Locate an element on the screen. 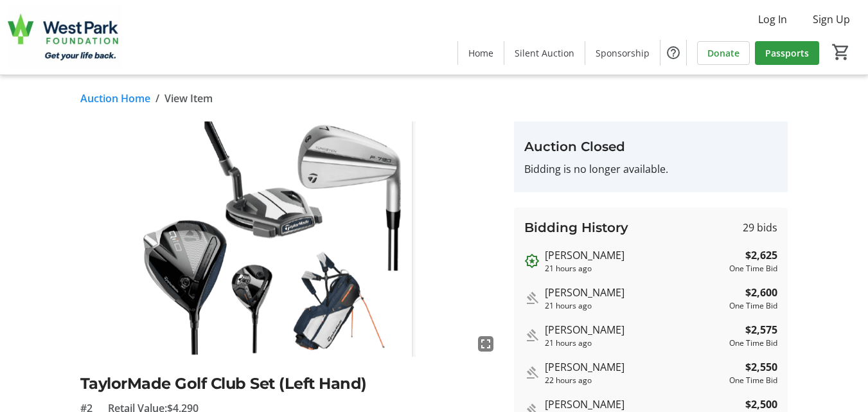  span: Sponsorship is located at coordinates (623, 53).